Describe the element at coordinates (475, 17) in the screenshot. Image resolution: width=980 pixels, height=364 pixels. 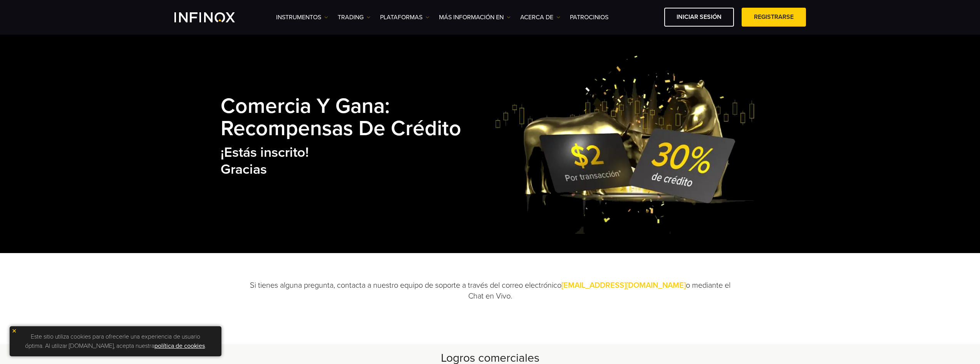
I see `a: Más información en` at that location.